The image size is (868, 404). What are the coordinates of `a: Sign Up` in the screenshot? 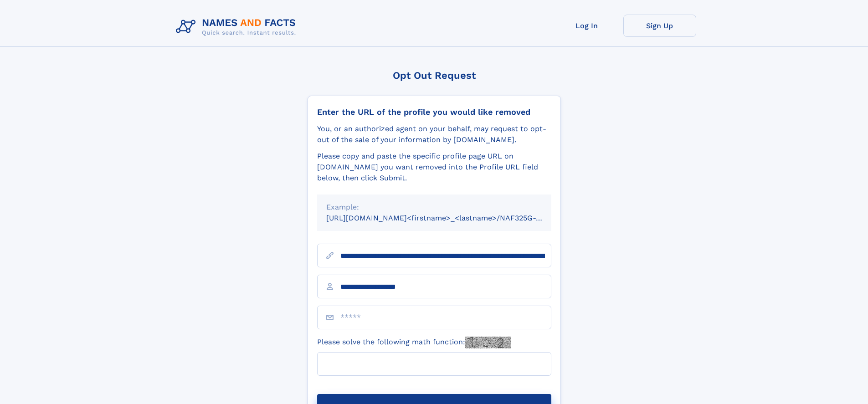 It's located at (660, 26).